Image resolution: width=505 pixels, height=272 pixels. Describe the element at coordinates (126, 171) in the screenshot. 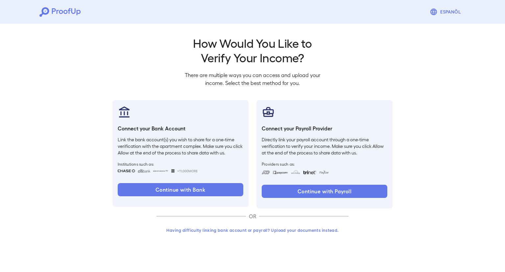

I see `img: chase.svg` at that location.